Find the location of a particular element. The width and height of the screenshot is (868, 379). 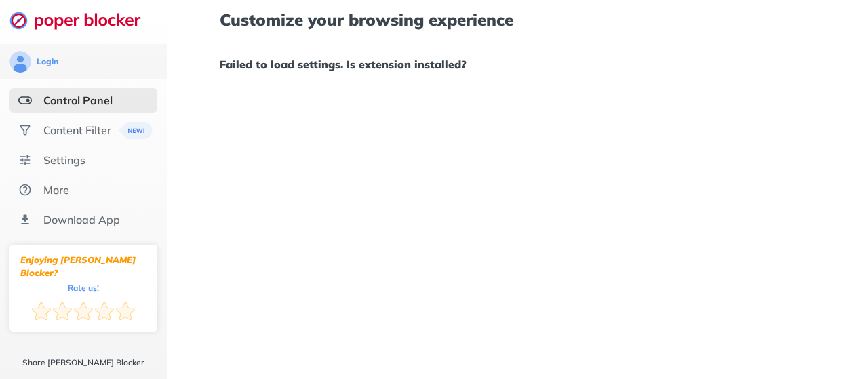

div: Settings is located at coordinates (64, 160).